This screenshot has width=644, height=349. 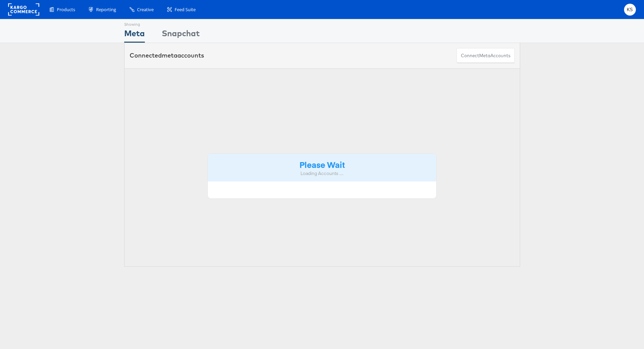 What do you see at coordinates (145, 10) in the screenshot?
I see `span: Creative` at bounding box center [145, 10].